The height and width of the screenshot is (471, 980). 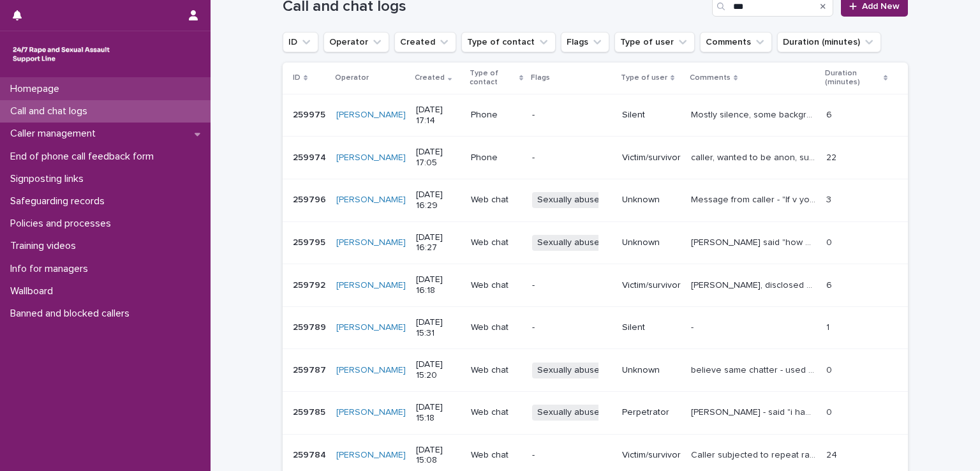 I want to click on p: ID, so click(x=297, y=78).